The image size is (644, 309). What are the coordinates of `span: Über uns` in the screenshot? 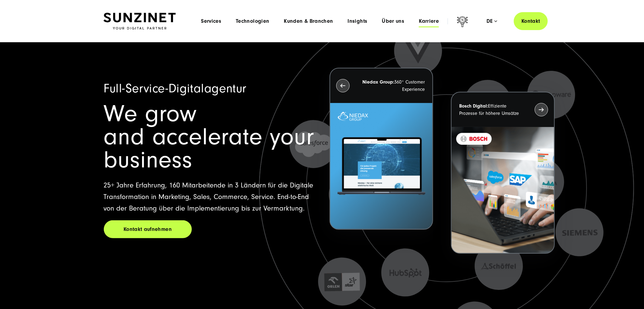 It's located at (393, 22).